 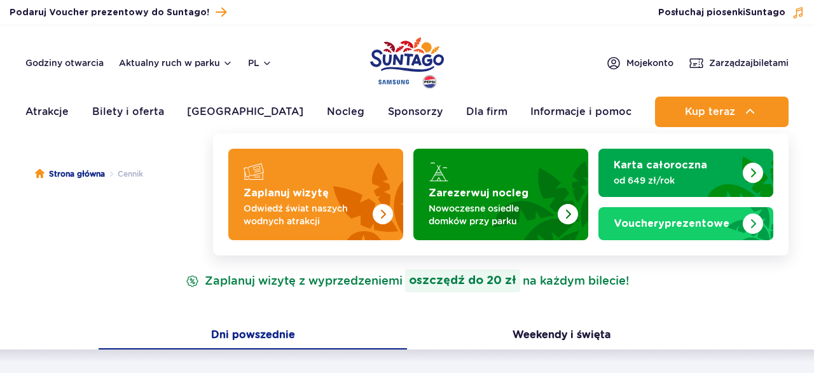 I want to click on button: Dni powszednie, so click(x=252, y=336).